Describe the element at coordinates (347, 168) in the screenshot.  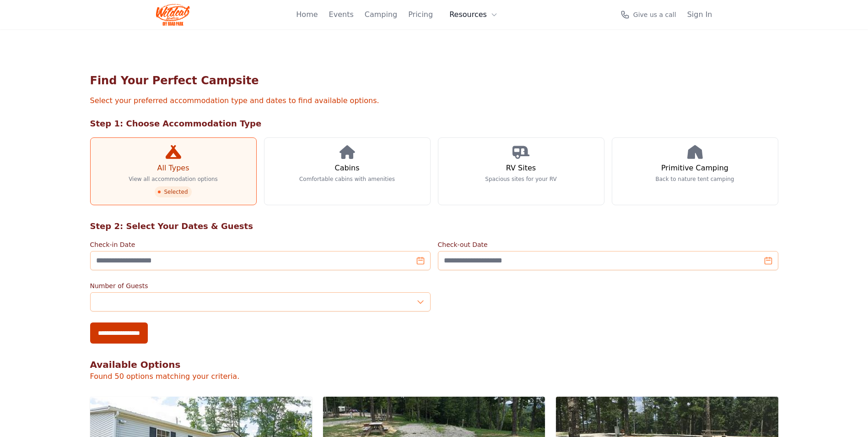
I see `h3: Cabins` at that location.